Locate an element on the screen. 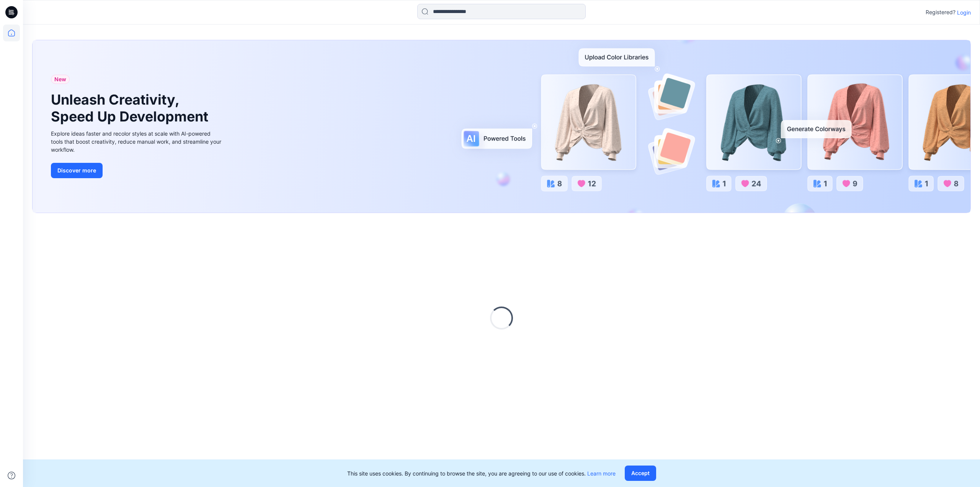  button: Accept is located at coordinates (640, 473).